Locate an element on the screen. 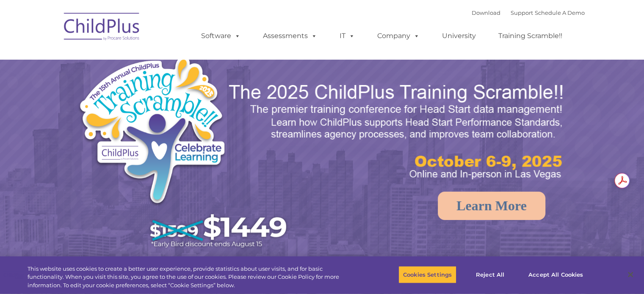  a: Company is located at coordinates (399, 36).